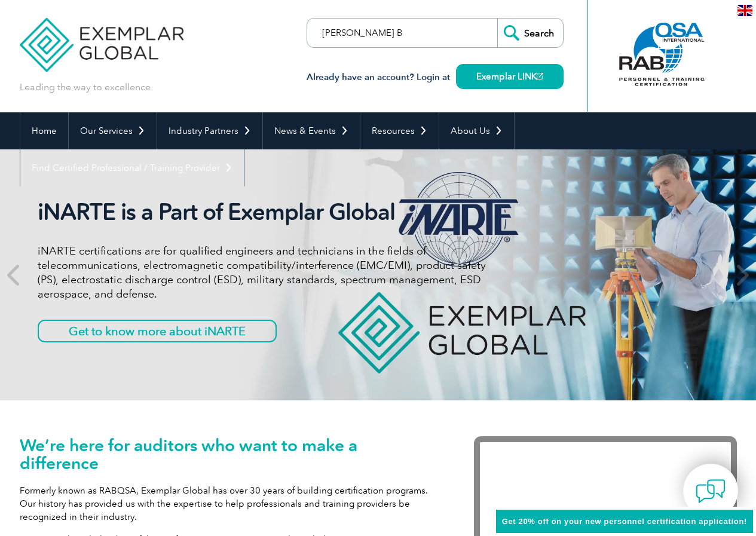  I want to click on h2: iNARTE is a Part of Exemplar Global, so click(262, 212).